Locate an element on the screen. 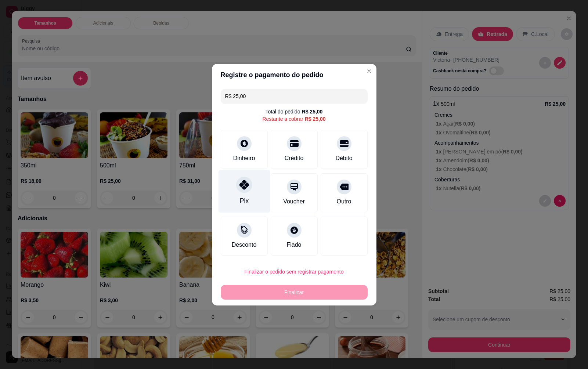 The image size is (588, 369). input: Ex.: hambúrguer de cordeiro is located at coordinates (294, 96).